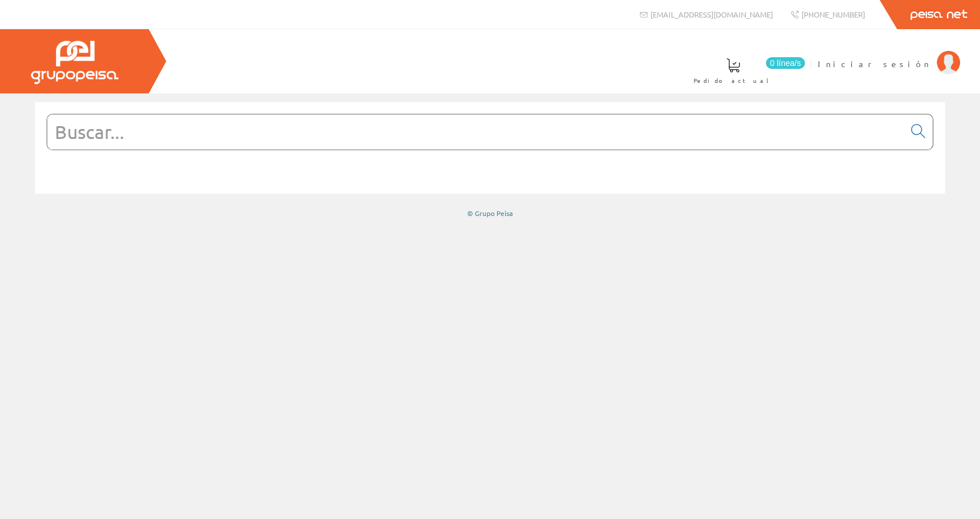  I want to click on input: Buscar..., so click(475, 132).